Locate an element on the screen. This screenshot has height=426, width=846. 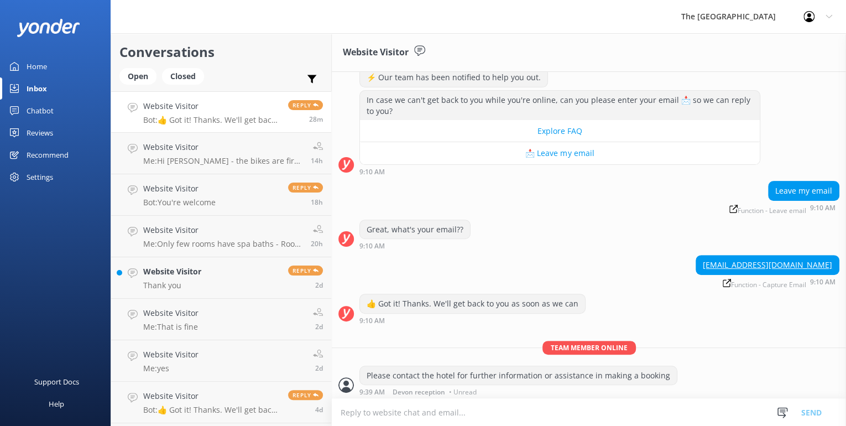
a: Website VisitorMe:That is fine2d is located at coordinates (221, 319).